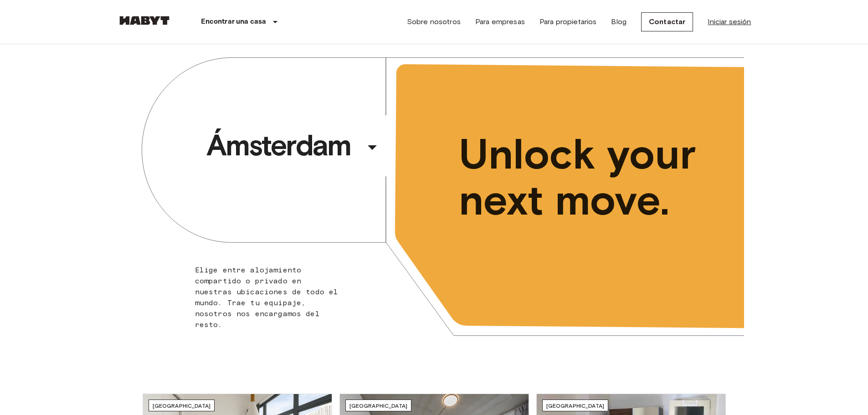 The height and width of the screenshot is (415, 868). Describe the element at coordinates (434, 22) in the screenshot. I see `a: Sobre nosotros` at that location.